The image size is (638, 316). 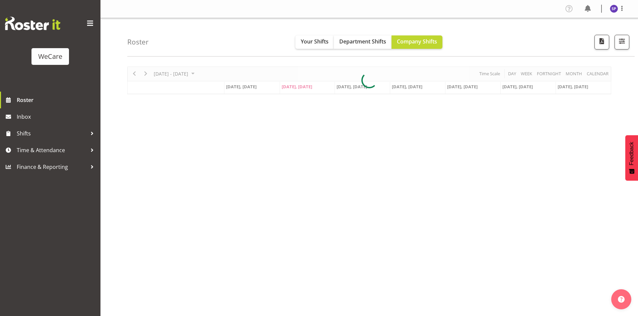 What do you see at coordinates (314, 42) in the screenshot?
I see `span: Your Shifts` at bounding box center [314, 42].